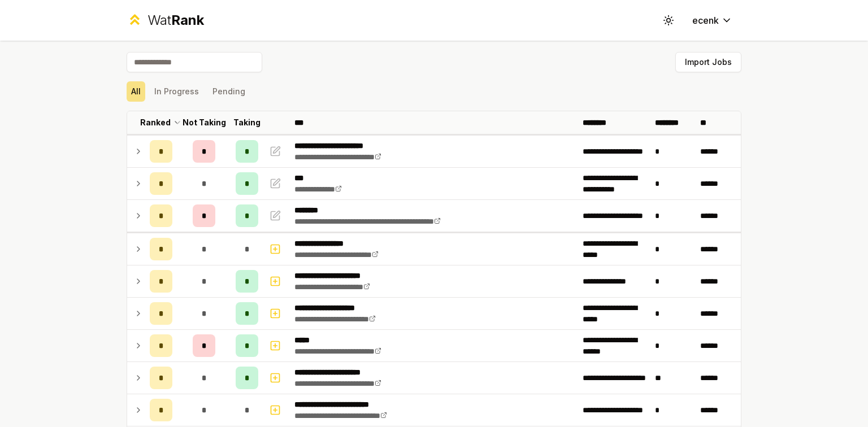  Describe the element at coordinates (247, 122) in the screenshot. I see `p: Taking` at that location.